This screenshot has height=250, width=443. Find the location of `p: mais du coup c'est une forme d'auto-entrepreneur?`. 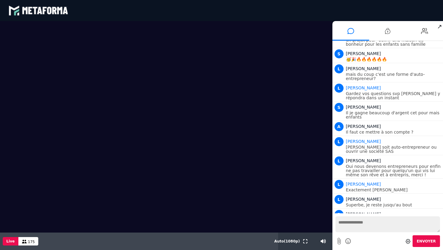

p: mais du coup c'est une forme d'auto-entrepreneur? is located at coordinates (394, 76).